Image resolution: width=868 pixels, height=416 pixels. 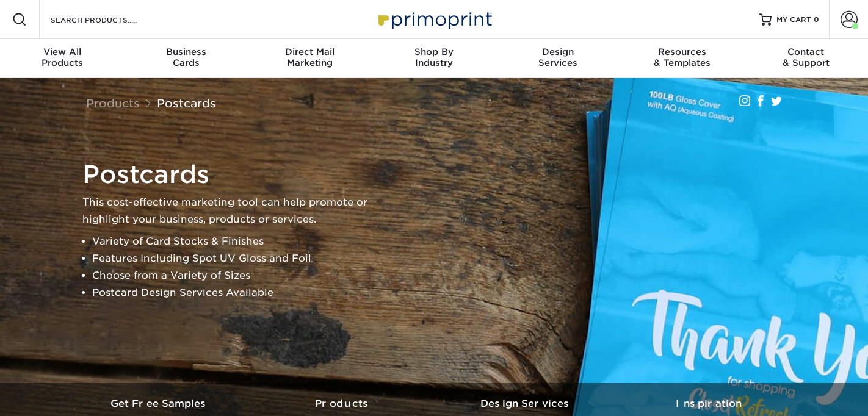 I want to click on a: Direct MailMarketing, so click(x=310, y=58).